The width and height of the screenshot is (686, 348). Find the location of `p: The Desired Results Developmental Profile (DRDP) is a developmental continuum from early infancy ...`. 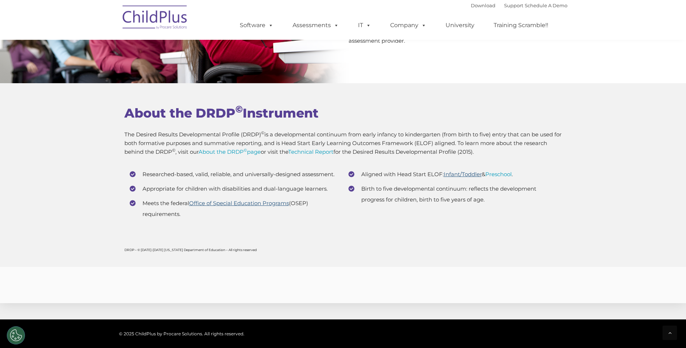

p: The Desired Results Developmental Profile (DRDP) is a developmental continuum from early infancy ... is located at coordinates (343, 143).